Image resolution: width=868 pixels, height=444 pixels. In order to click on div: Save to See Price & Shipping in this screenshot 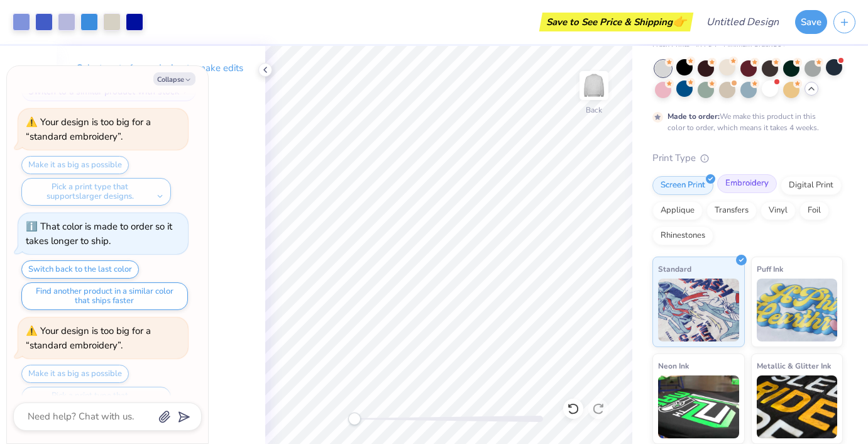, I will do `click(616, 22)`.